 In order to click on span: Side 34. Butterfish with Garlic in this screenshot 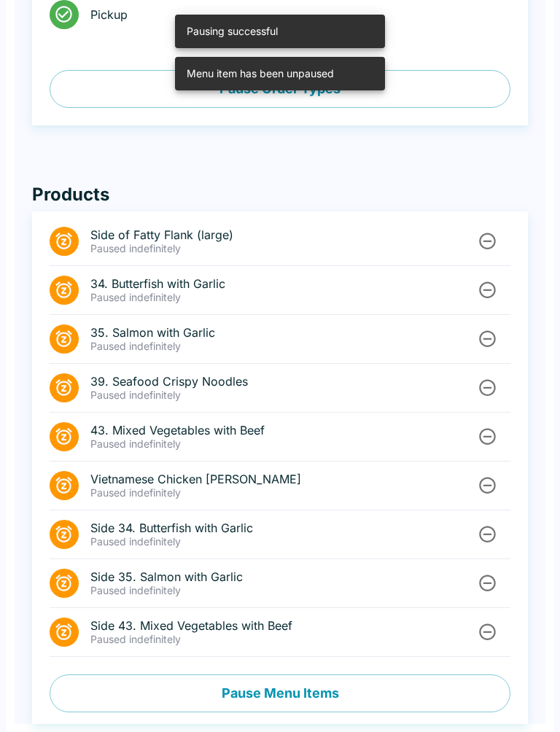, I will do `click(283, 528)`.